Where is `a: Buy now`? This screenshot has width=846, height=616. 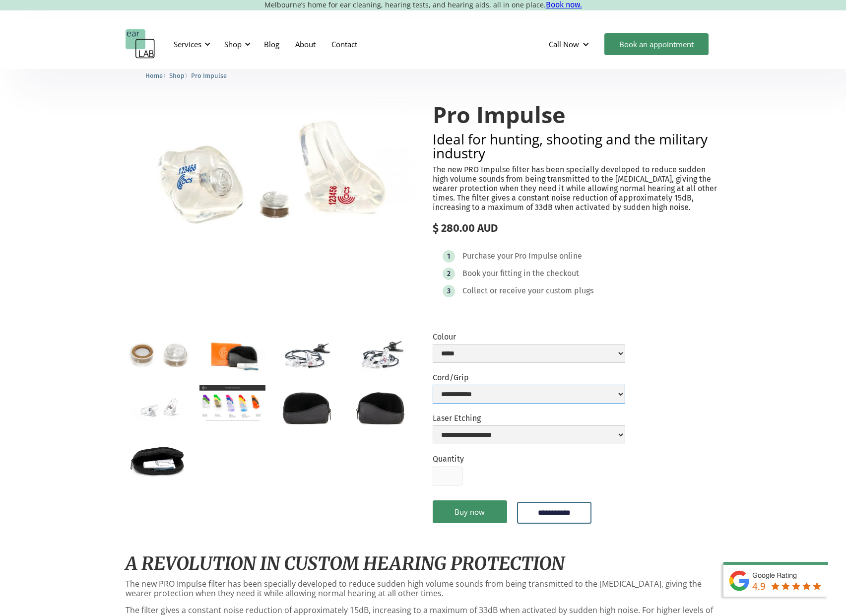
a: Buy now is located at coordinates (470, 512).